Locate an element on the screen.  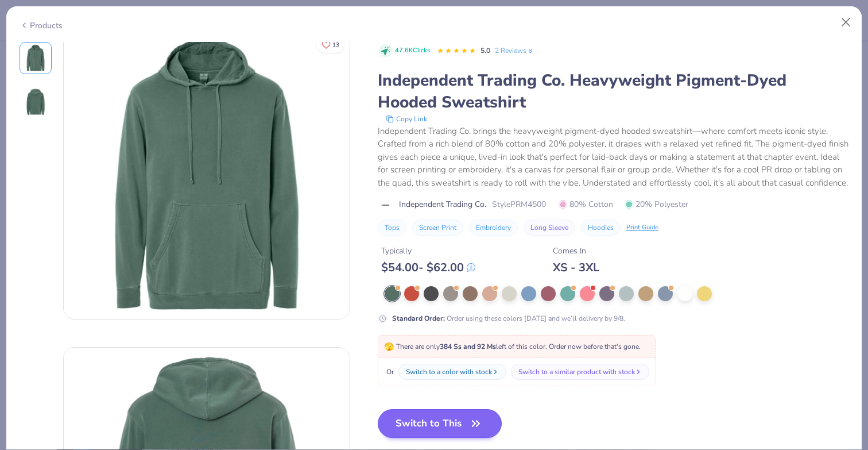
button: Hoodies is located at coordinates (600, 228).